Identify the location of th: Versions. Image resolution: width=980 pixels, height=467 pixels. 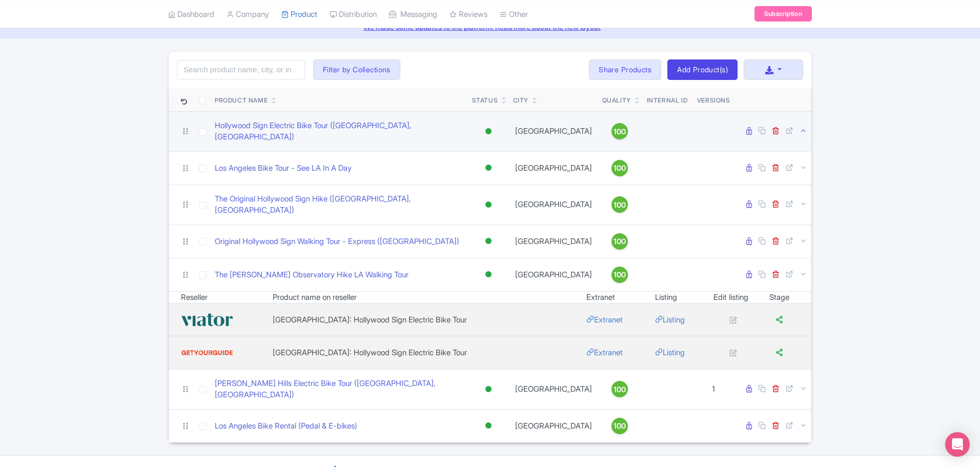
(713, 100).